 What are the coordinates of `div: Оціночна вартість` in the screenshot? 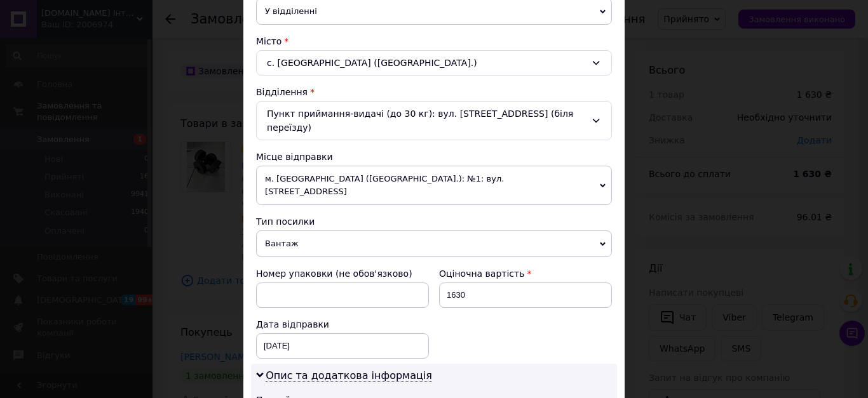 It's located at (525, 274).